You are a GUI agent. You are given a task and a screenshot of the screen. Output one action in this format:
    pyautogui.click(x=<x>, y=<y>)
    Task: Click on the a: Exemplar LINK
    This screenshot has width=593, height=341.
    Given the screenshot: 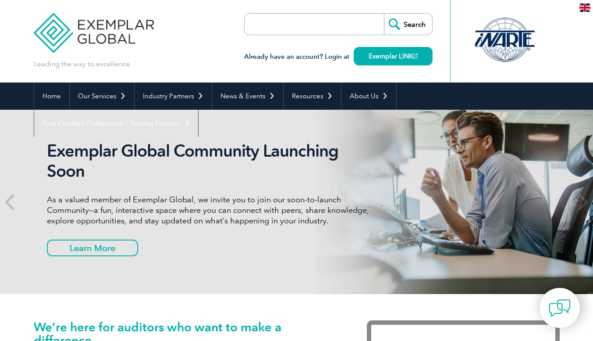 What is the action you would take?
    pyautogui.click(x=393, y=56)
    